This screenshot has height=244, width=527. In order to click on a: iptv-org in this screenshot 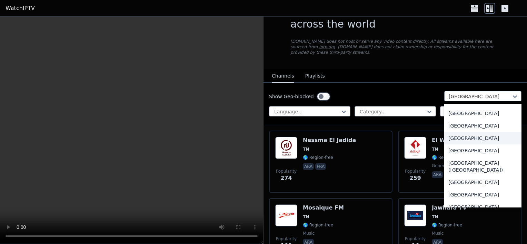, I will do `click(327, 47)`.